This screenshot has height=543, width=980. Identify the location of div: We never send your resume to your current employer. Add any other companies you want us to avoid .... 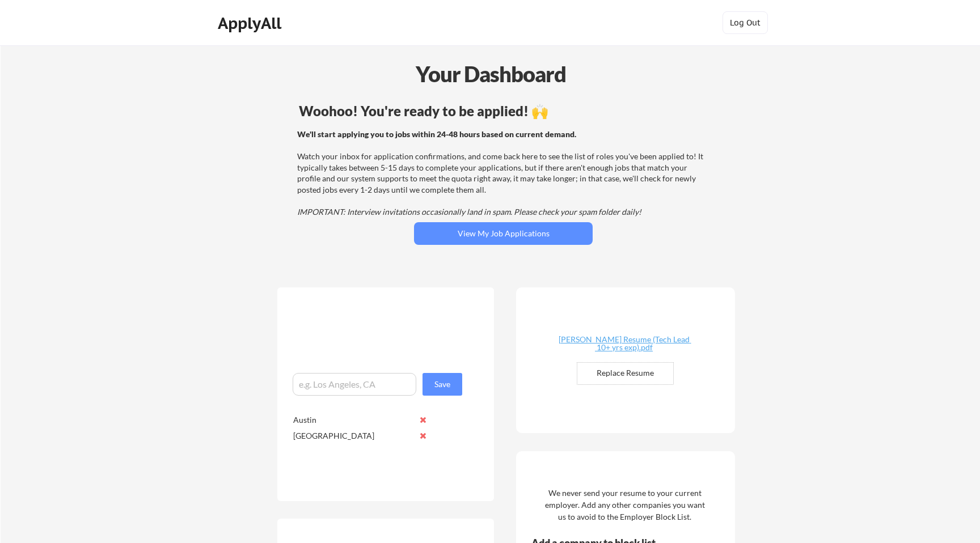
(624, 504).